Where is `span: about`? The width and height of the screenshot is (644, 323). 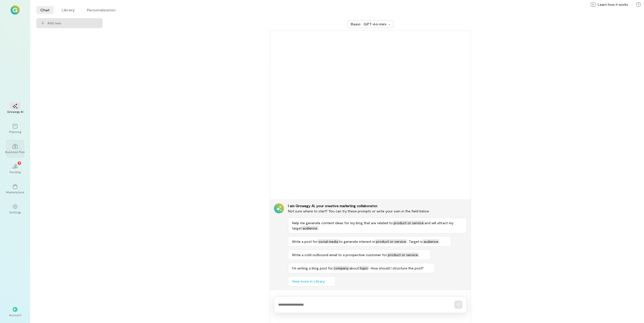
span: about is located at coordinates (354, 268).